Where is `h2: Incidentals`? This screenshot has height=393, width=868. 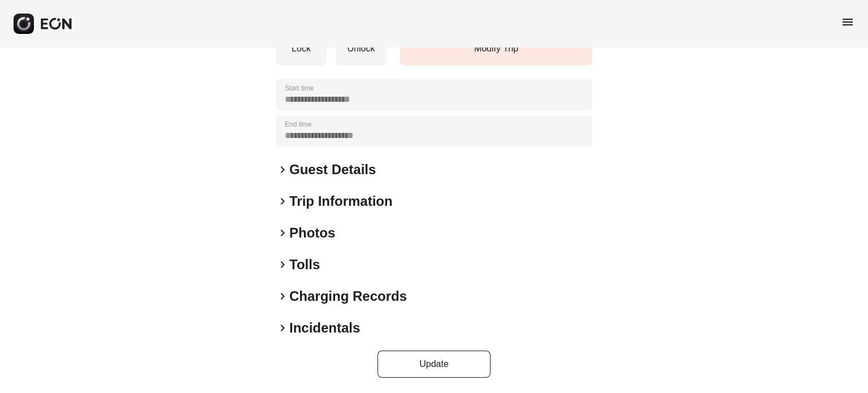
h2: Incidentals is located at coordinates (325, 328).